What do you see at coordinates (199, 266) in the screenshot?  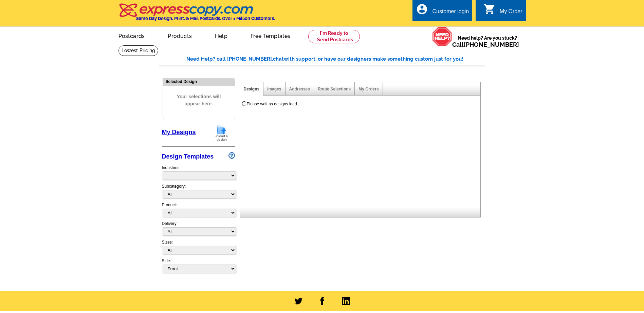 I see `div: Side:` at bounding box center [199, 266].